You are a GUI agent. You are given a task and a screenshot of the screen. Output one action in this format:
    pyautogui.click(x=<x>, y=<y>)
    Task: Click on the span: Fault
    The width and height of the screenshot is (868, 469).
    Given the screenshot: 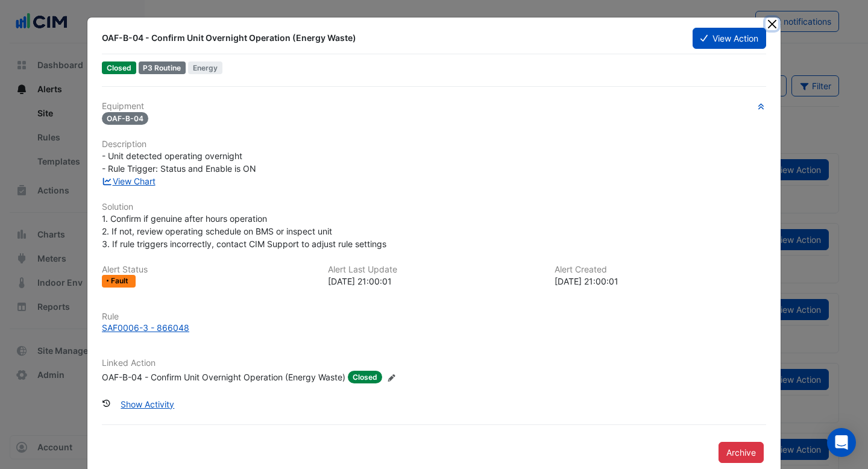 What is the action you would take?
    pyautogui.click(x=120, y=281)
    